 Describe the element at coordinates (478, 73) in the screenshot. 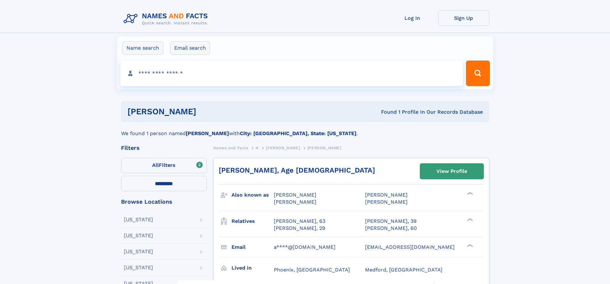

I see `button: Search Button` at that location.